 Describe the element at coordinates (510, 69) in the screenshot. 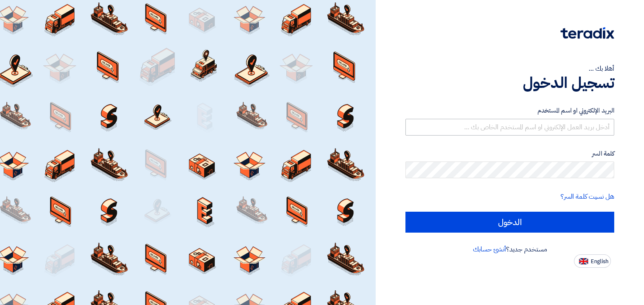

I see `div: أهلا بك ...` at that location.